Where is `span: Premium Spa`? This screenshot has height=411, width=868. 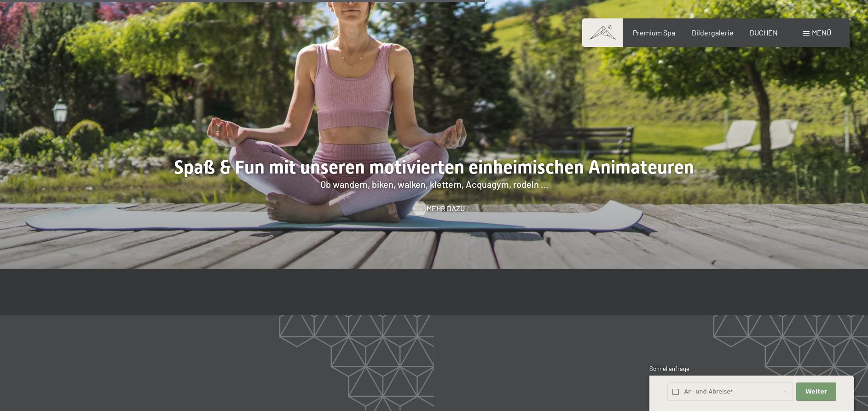 span: Premium Spa is located at coordinates (654, 32).